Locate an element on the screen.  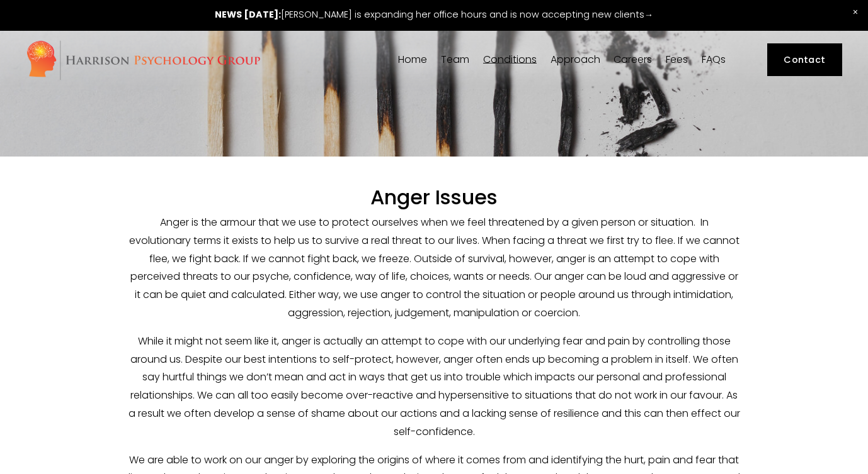
p: Anger is the armour that we use to protect ourselves when we feel threatened by a given person or... is located at coordinates (434, 268).